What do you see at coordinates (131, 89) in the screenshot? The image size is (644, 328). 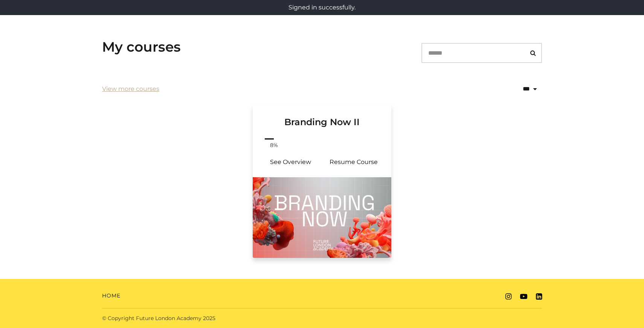 I see `a: View more courses` at bounding box center [131, 89].